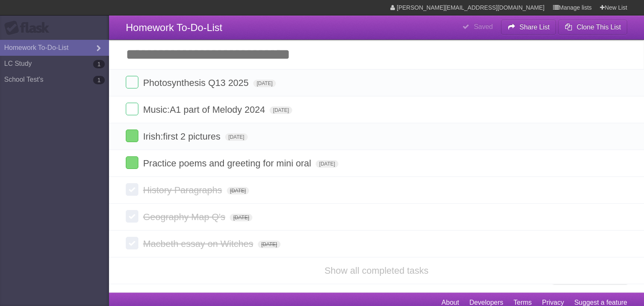 This screenshot has height=306, width=644. Describe the element at coordinates (205, 109) in the screenshot. I see `span: Music:A1 part of Melody 2024` at that location.